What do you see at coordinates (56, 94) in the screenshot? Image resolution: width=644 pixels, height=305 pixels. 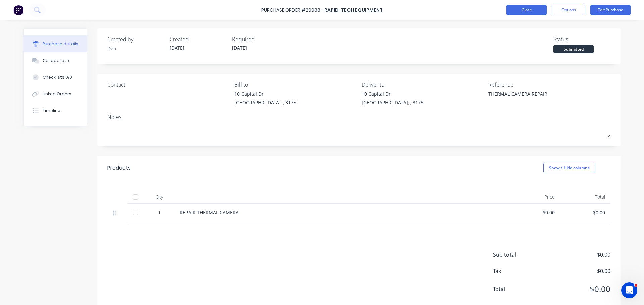 I see `button: Linked Orders` at bounding box center [56, 94].